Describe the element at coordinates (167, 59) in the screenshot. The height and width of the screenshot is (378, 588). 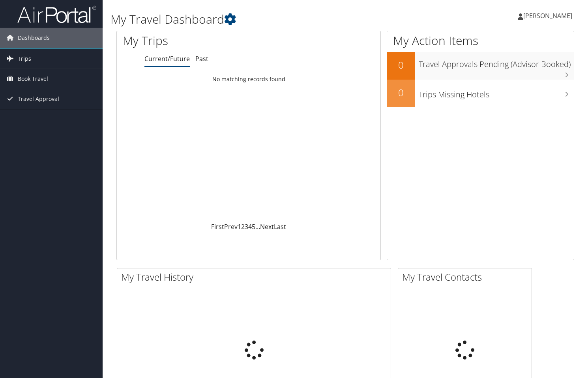
I see `a: Current/Future` at that location.